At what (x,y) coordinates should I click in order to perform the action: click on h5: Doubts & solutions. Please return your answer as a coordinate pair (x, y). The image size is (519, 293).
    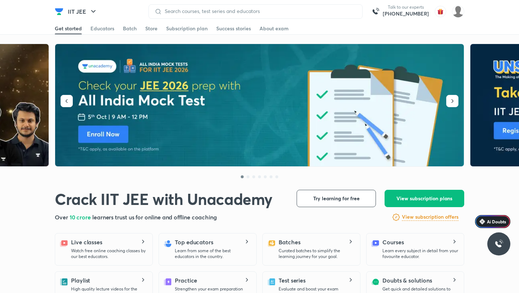
    Looking at the image, I should click on (407, 280).